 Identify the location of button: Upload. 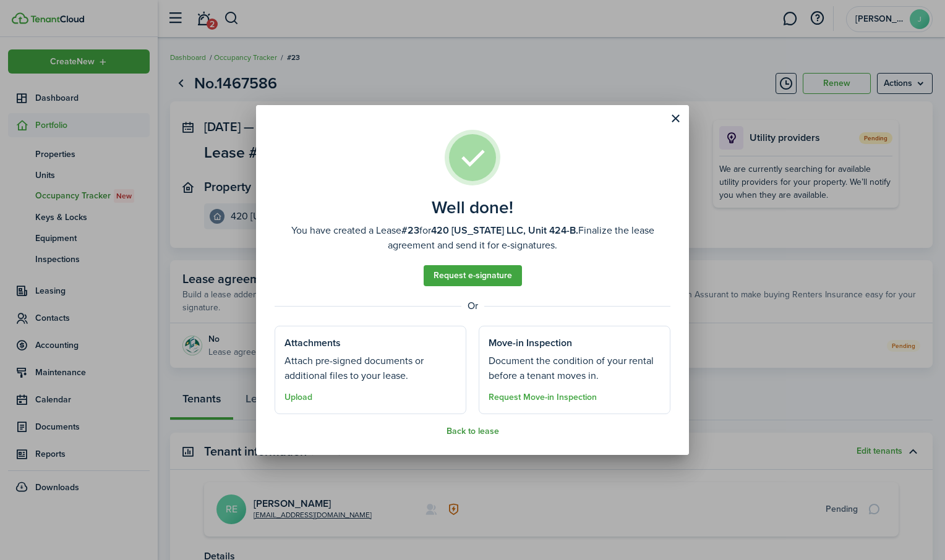
(298, 397).